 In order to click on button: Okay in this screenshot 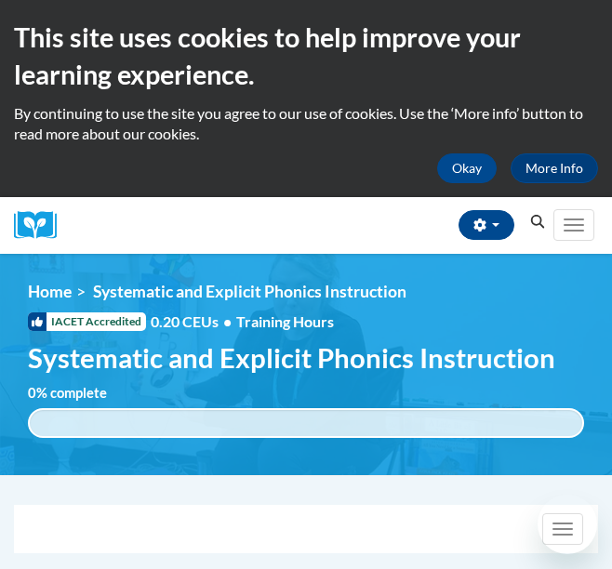, I will do `click(467, 168)`.